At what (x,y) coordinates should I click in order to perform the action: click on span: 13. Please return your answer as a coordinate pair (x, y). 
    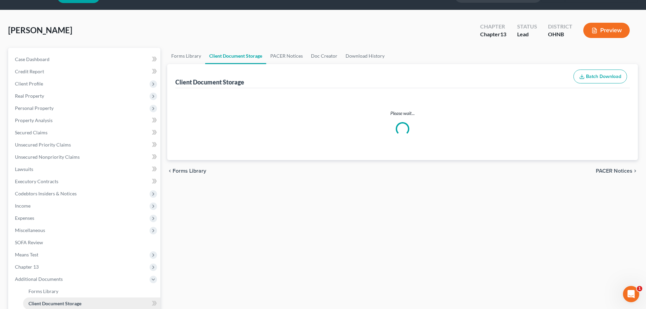
    Looking at the image, I should click on (504, 34).